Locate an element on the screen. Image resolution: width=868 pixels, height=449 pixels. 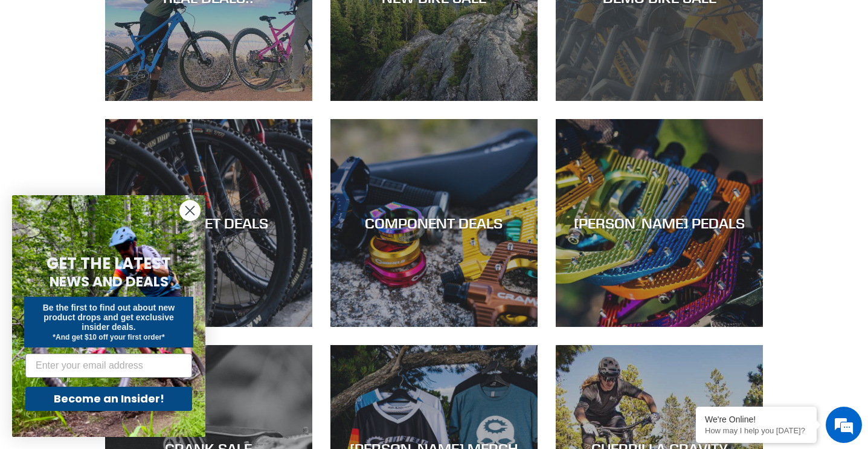
span: NEWS AND DEALS is located at coordinates (108, 282).